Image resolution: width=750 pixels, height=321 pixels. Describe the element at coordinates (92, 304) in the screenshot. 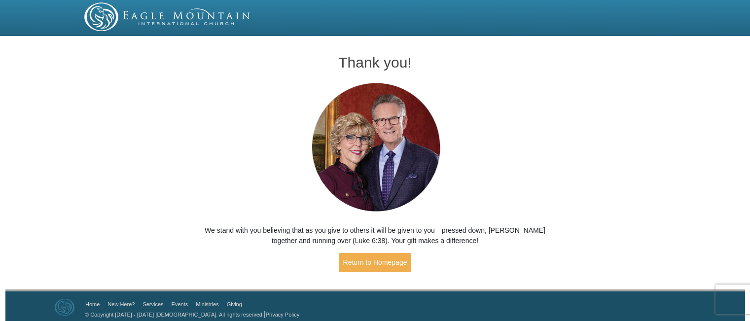

I see `a: Home` at that location.